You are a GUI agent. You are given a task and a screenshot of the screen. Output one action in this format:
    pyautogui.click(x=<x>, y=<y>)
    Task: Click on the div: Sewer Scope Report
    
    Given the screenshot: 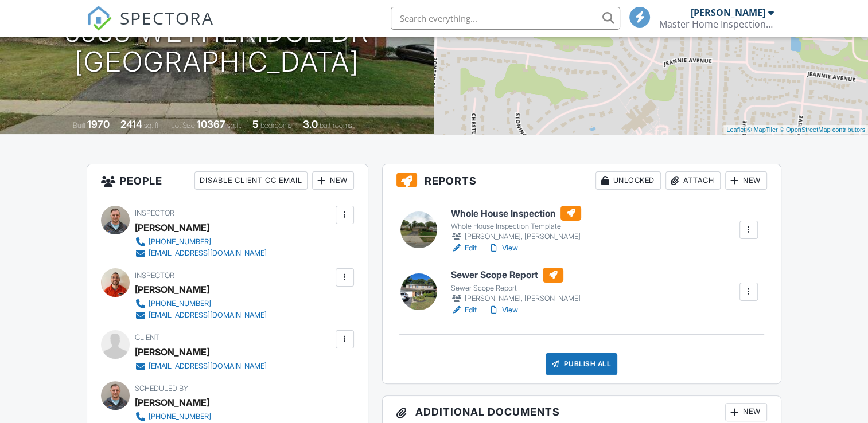 What is the action you would take?
    pyautogui.click(x=516, y=289)
    